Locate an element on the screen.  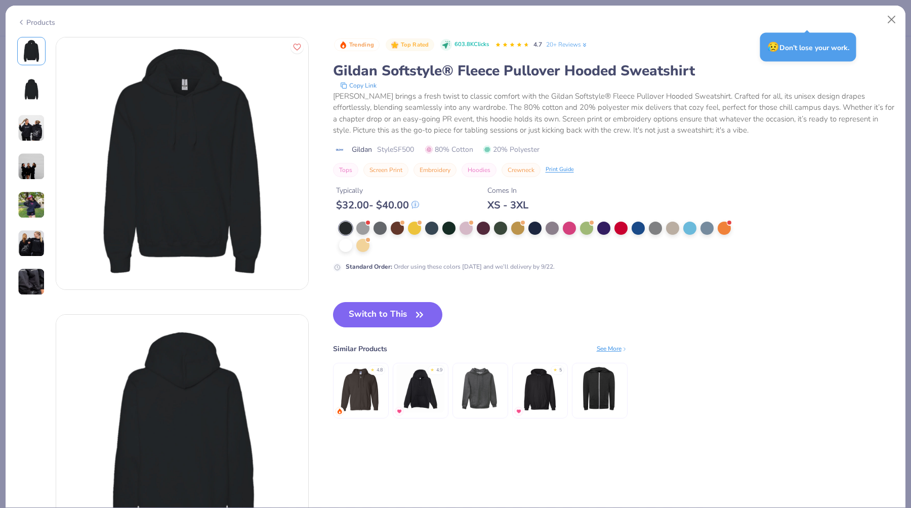
div: Don’t lose your work. is located at coordinates (808, 47).